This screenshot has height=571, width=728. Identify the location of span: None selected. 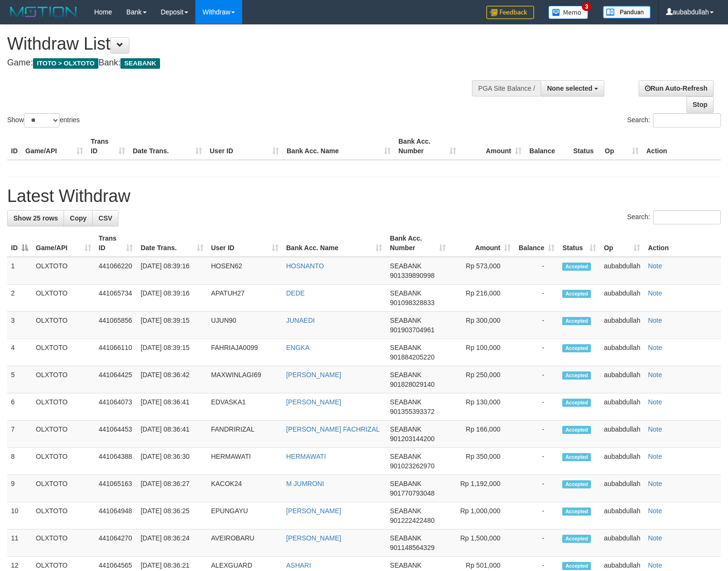
(569, 88).